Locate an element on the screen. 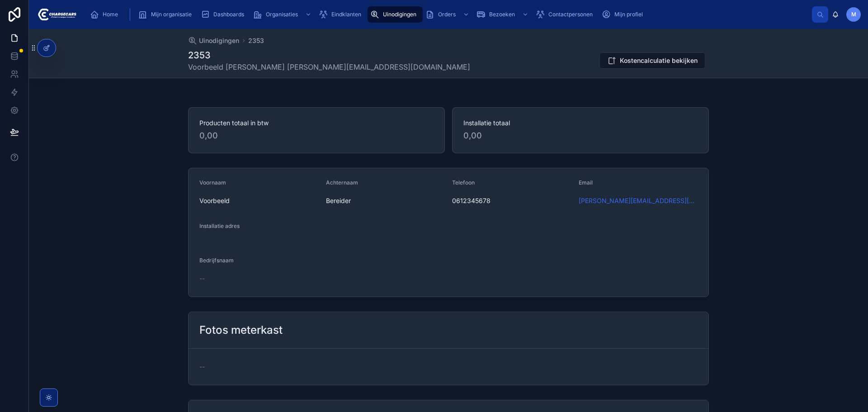 Image resolution: width=868 pixels, height=412 pixels. span: Home is located at coordinates (110, 14).